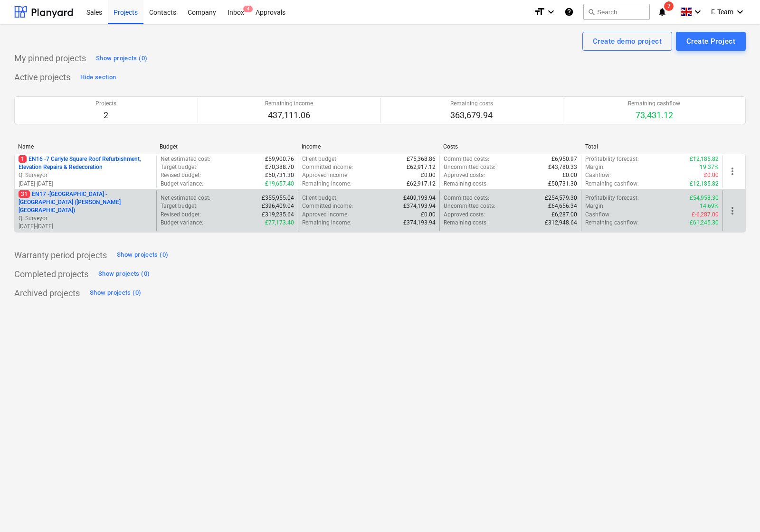  What do you see at coordinates (248, 9) in the screenshot?
I see `span: 4` at bounding box center [248, 9].